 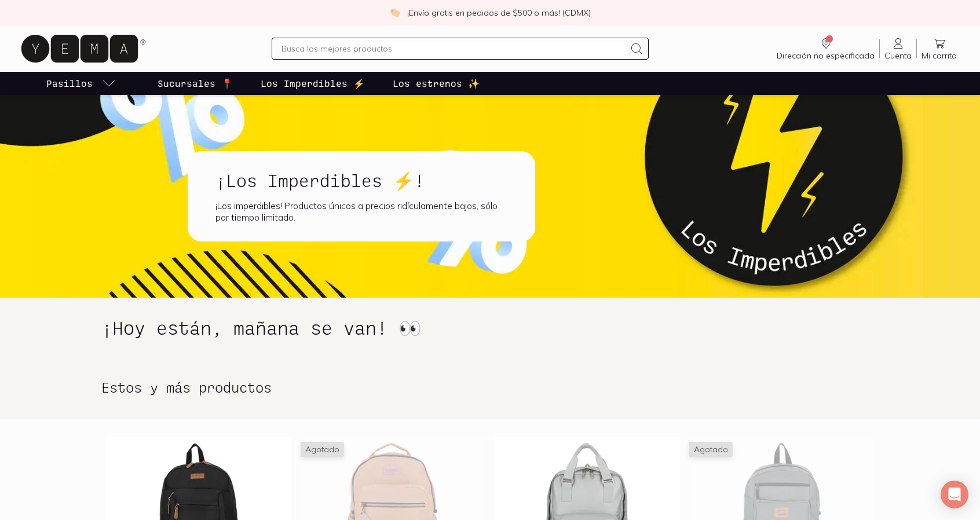 I want to click on a: Dirección no especificada, so click(x=825, y=48).